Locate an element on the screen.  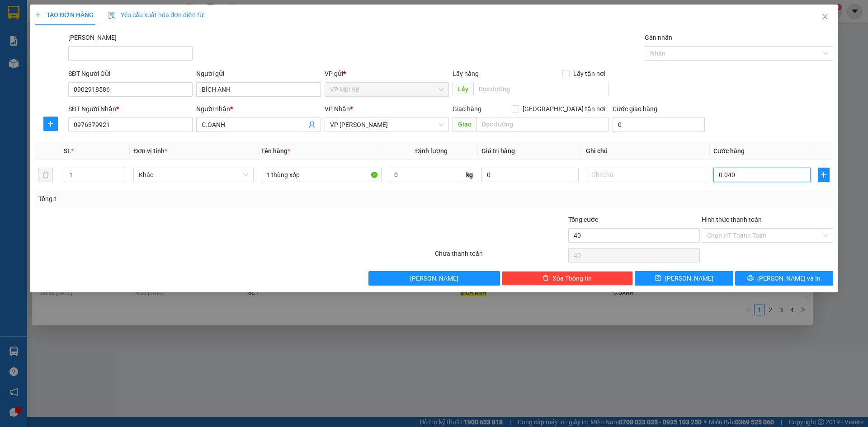
input: Cước giao hàng is located at coordinates (659, 125).